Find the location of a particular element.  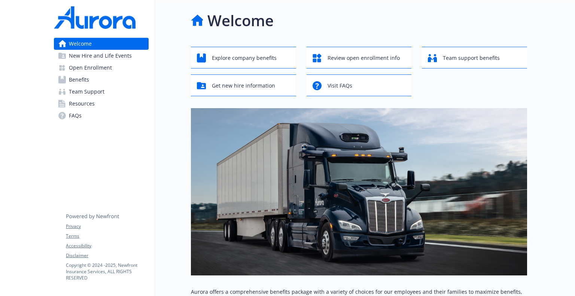

span: New Hire and Life Events is located at coordinates (100, 56).